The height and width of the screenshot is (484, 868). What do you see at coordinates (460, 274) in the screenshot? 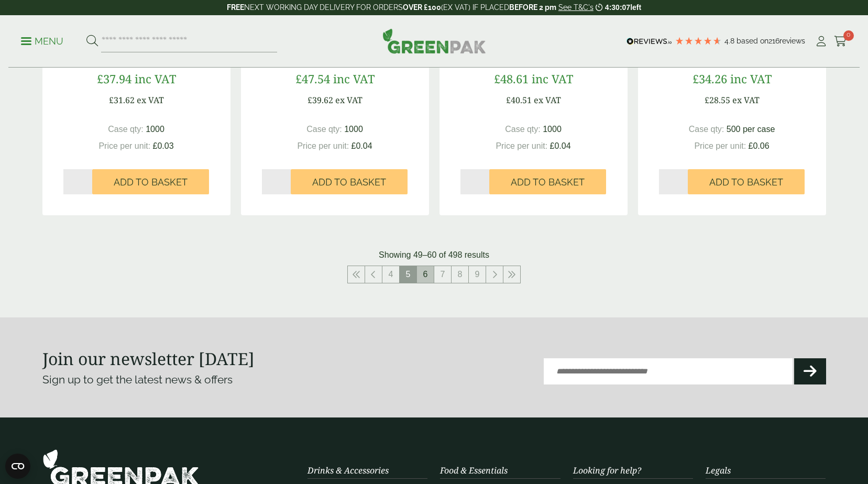
I see `a: 8` at bounding box center [460, 274].